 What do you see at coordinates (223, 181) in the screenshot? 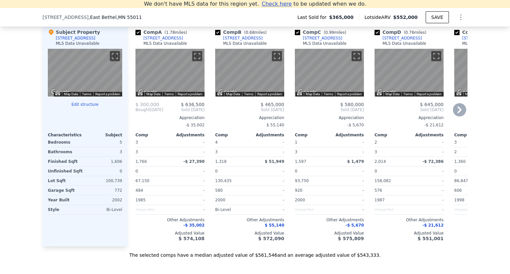
I see `span: 130,435` at bounding box center [223, 181].